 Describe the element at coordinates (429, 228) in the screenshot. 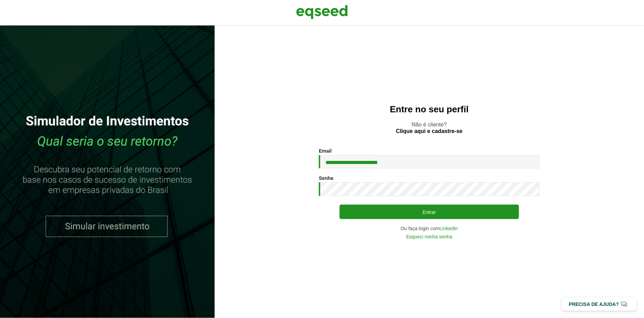

I see `div: Ou faça login com` at that location.